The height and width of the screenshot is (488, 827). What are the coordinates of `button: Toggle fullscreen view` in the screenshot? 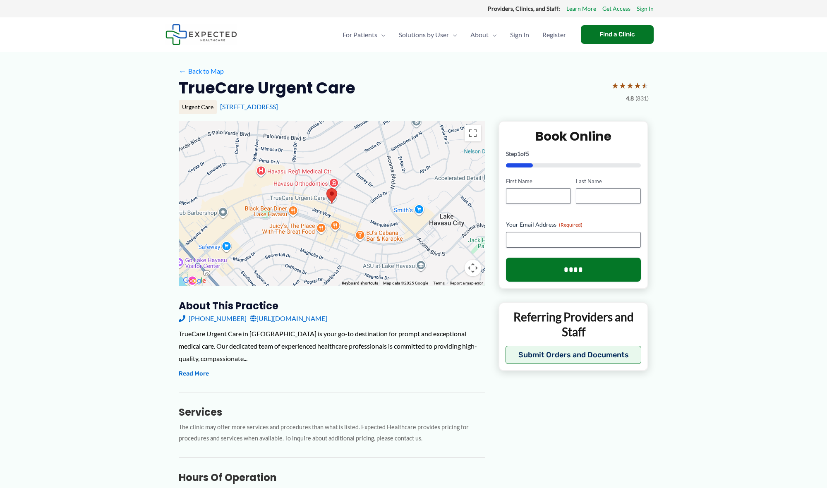 It's located at (473, 133).